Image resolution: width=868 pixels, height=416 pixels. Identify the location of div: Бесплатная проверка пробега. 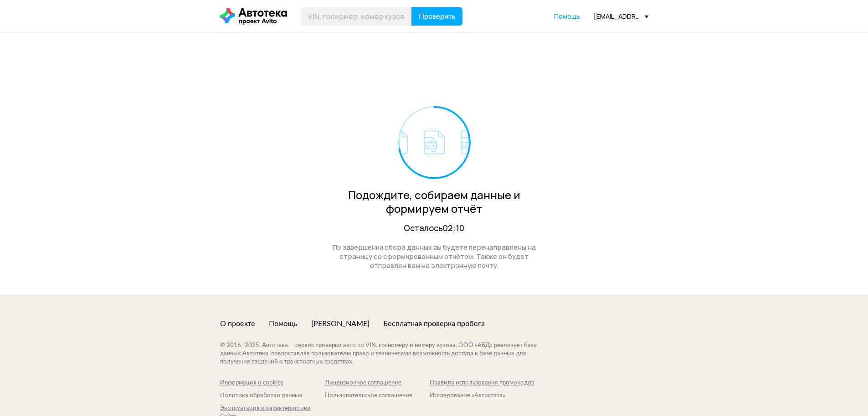
(434, 324).